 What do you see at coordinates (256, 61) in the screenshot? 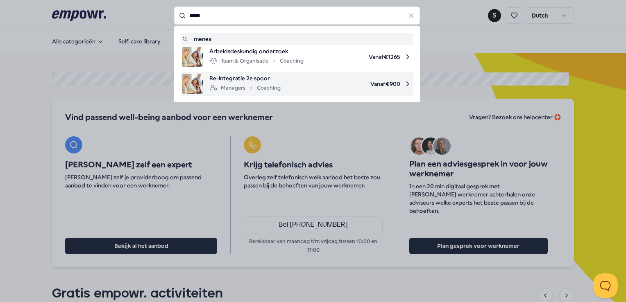
I see `div: Team & Organisatie Coaching` at bounding box center [256, 61].